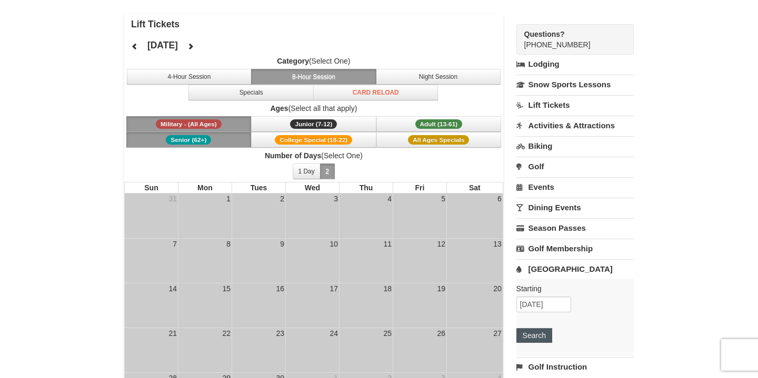 This screenshot has width=758, height=378. I want to click on th: Sun, so click(151, 188).